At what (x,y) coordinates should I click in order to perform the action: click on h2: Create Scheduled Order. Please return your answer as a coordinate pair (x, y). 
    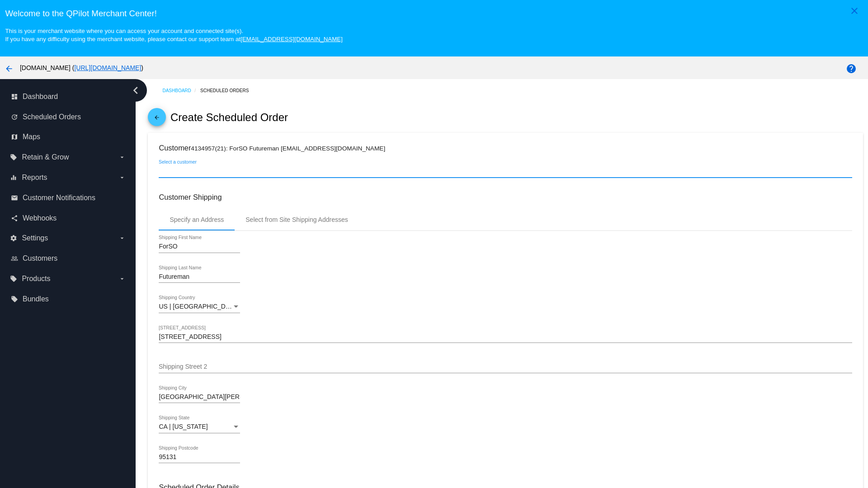
    Looking at the image, I should click on (229, 117).